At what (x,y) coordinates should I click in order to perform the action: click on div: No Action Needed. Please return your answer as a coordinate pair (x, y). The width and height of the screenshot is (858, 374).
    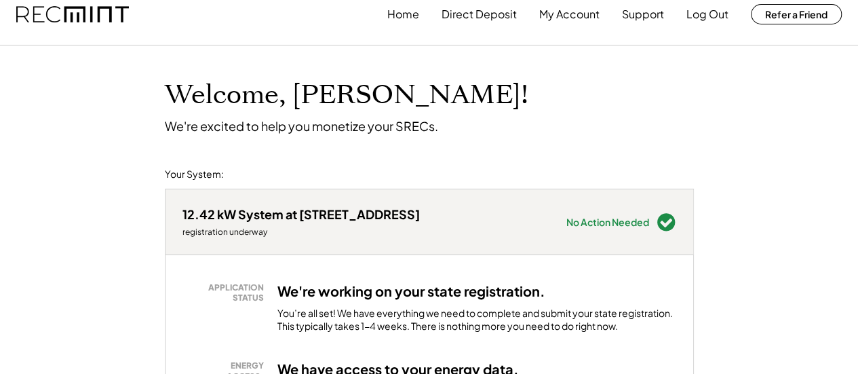
    Looking at the image, I should click on (608, 222).